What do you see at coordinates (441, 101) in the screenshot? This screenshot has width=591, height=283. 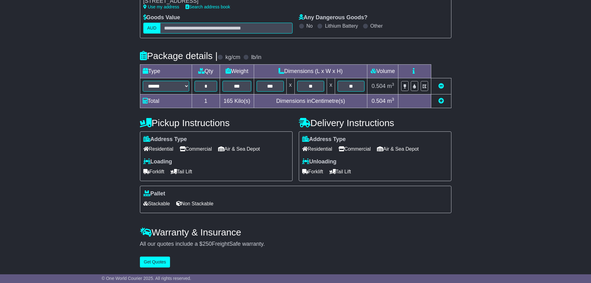 I see `a: Add new item` at bounding box center [441, 101].